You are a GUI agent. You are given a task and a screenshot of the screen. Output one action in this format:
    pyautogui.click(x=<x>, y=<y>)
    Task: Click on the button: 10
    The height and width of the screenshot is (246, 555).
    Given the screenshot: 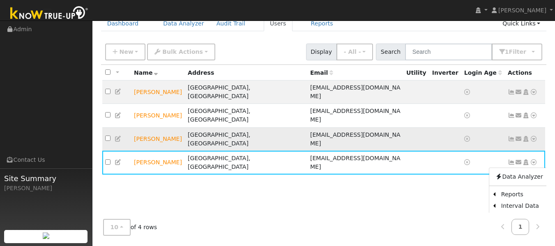 What is the action you would take?
    pyautogui.click(x=117, y=227)
    